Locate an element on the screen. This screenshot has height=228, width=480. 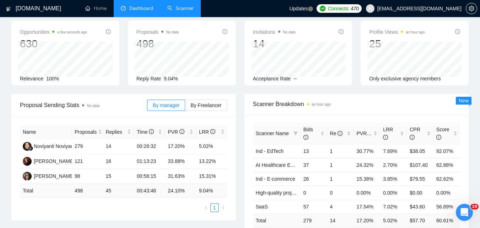
td: 98 is located at coordinates (87, 176).